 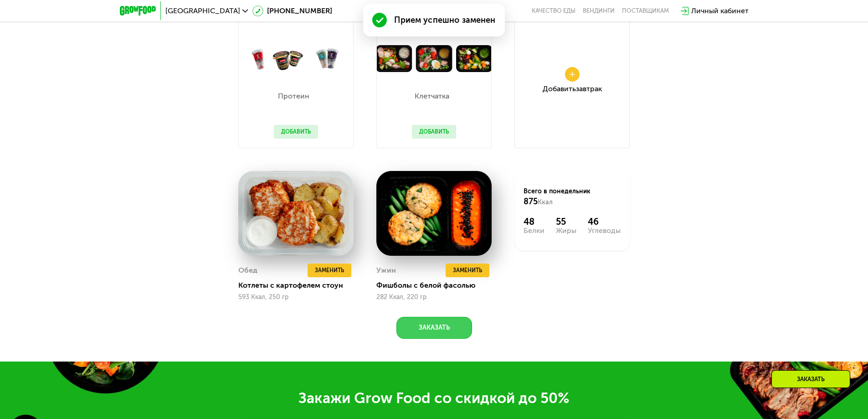 I want to click on div: Обед, so click(x=248, y=270).